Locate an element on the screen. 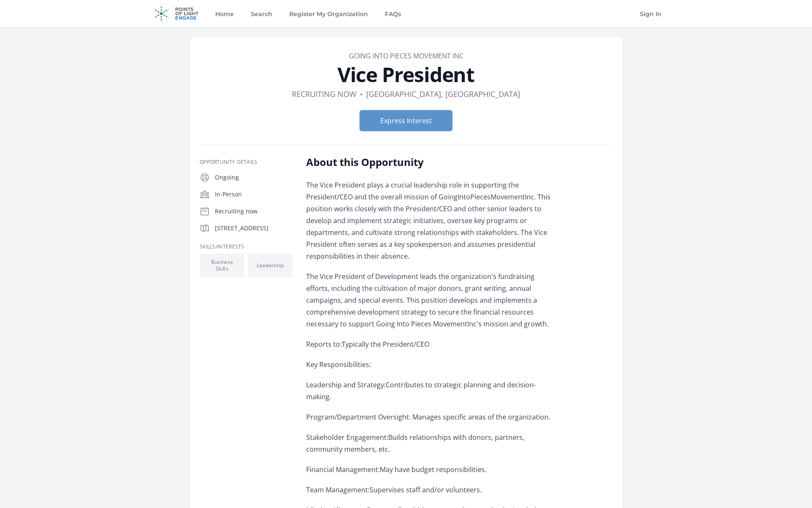 The image size is (812, 508). p: Reports to:Typically the President/CEO is located at coordinates (430, 344).